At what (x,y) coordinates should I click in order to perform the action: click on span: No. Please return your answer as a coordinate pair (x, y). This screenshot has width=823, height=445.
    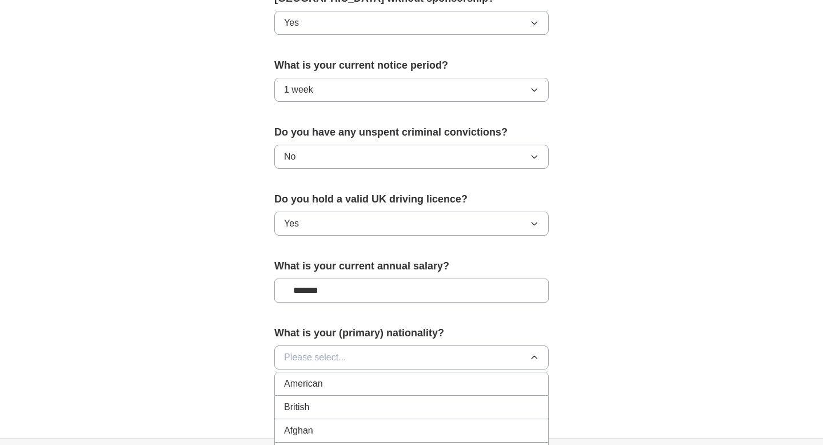
    Looking at the image, I should click on (290, 157).